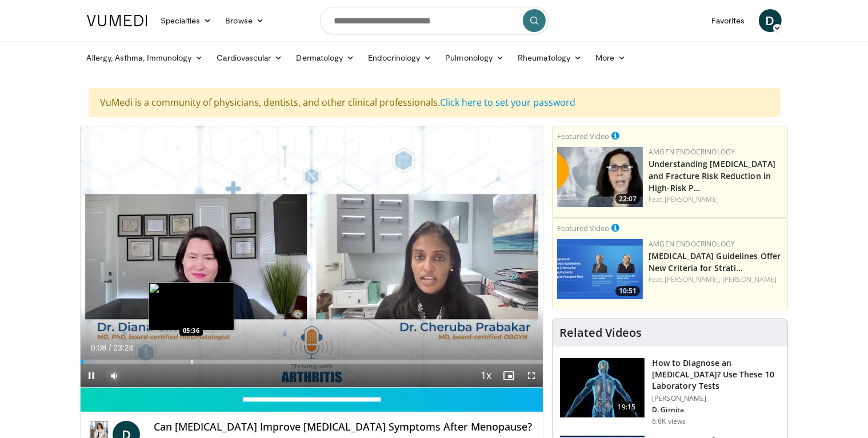 The height and width of the screenshot is (438, 868). What do you see at coordinates (400, 58) in the screenshot?
I see `a: Endocrinology` at bounding box center [400, 58].